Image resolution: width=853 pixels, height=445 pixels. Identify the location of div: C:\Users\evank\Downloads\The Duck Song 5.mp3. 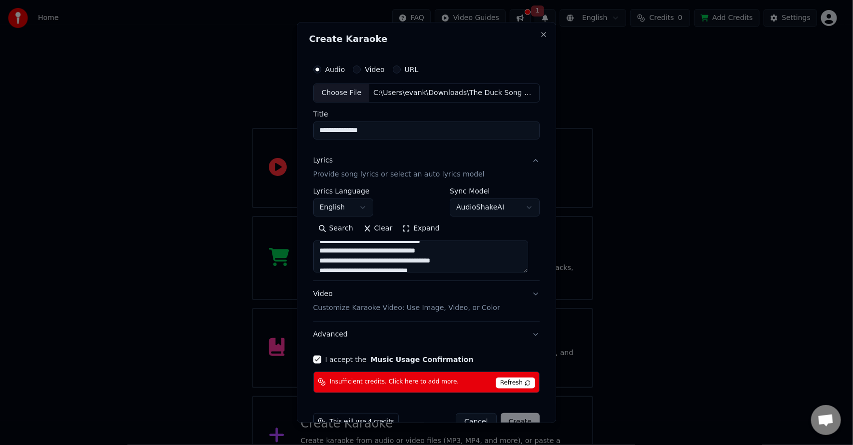
(454, 93).